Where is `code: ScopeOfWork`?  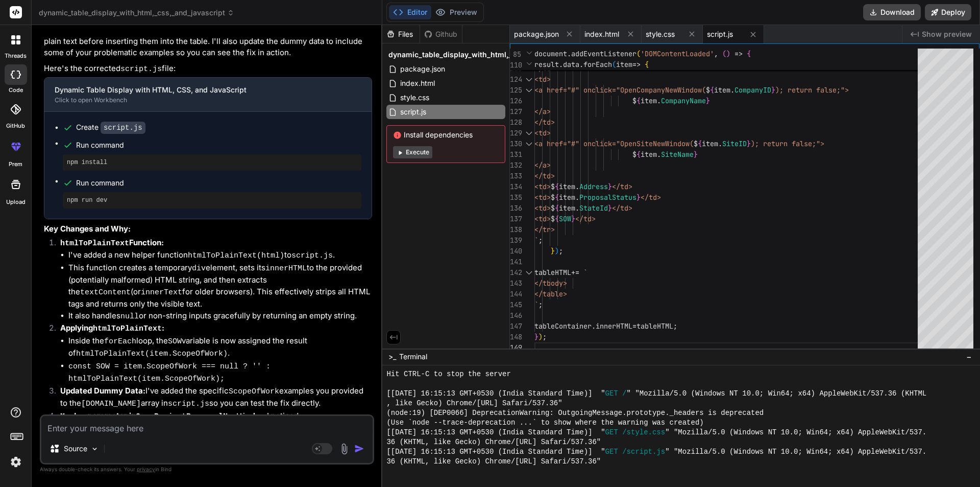
code: ScopeOfWork is located at coordinates (254, 391).